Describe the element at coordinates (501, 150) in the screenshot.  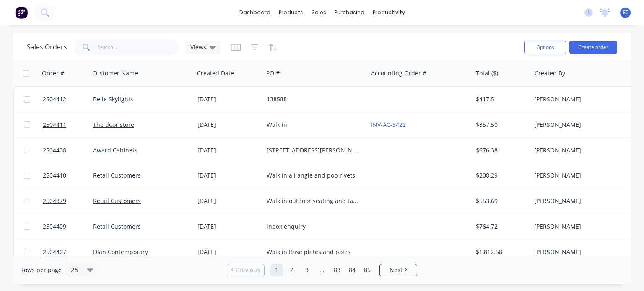
I see `div: $676.38` at that location.